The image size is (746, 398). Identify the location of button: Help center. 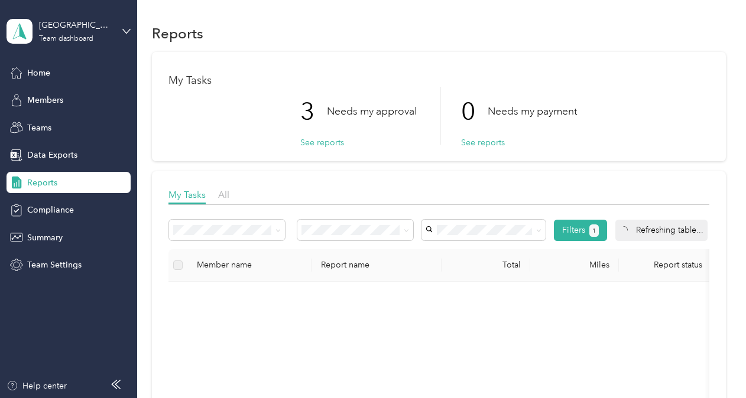
(37, 386).